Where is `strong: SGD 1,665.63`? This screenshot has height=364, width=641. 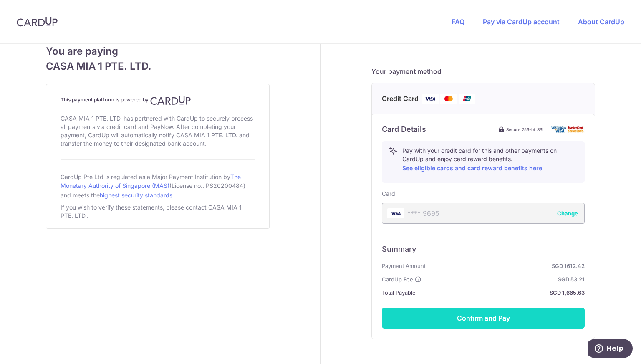 strong: SGD 1,665.63 is located at coordinates (502, 293).